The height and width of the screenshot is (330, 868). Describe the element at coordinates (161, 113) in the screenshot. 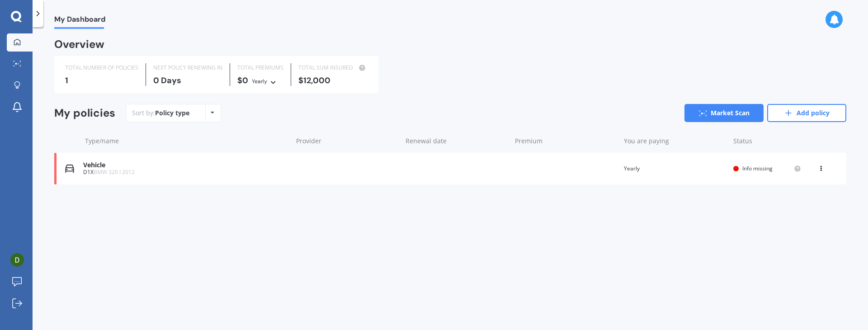

I see `div: Sort by:` at that location.